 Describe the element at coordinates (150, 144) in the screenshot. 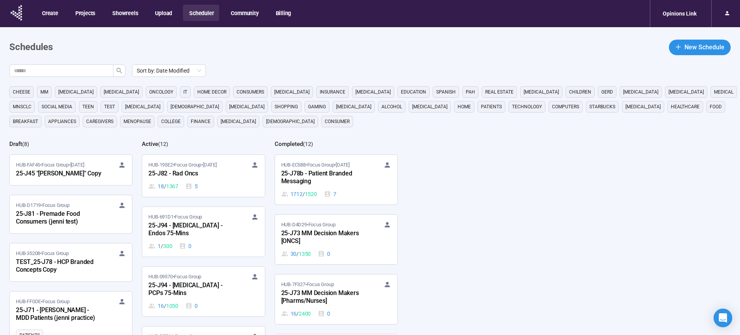

I see `h2: Active` at that location.